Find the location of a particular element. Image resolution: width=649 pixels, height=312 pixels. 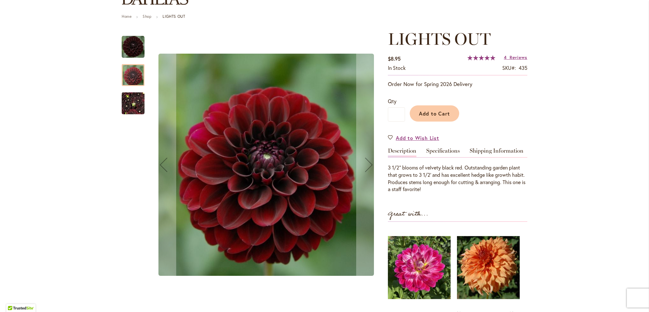

a: Home is located at coordinates (127, 16).